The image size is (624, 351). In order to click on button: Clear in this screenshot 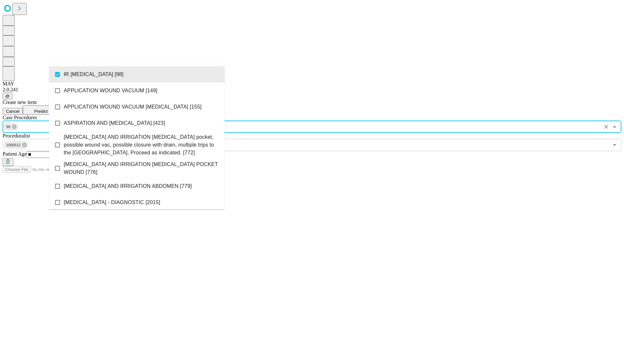, I will do `click(606, 127)`.